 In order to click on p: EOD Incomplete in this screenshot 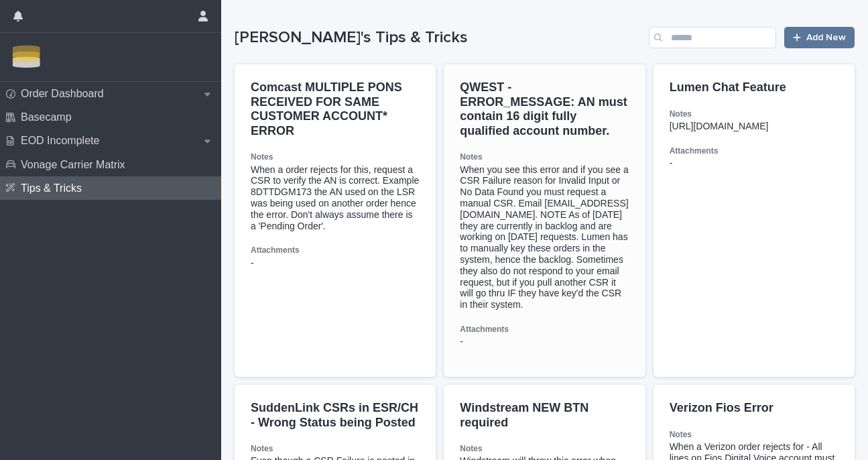, I will do `click(63, 140)`.